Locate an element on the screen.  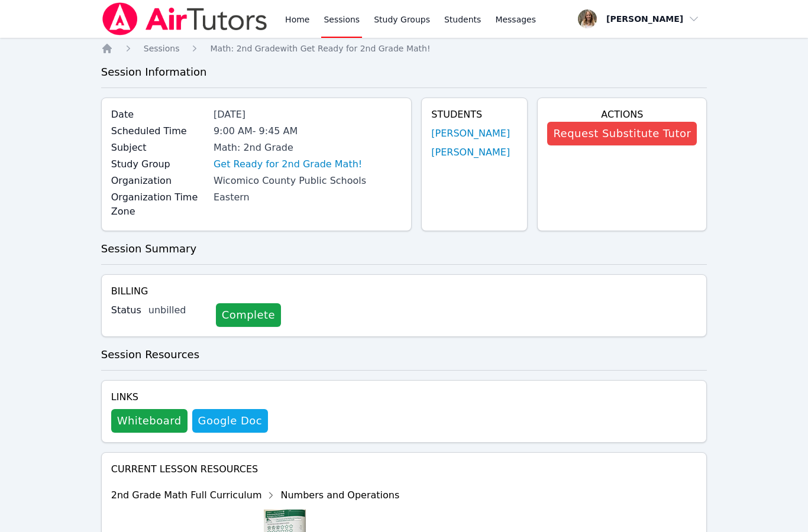
div: 2nd Grade Math Full Curriculum Numbers and Operations is located at coordinates (255, 496).